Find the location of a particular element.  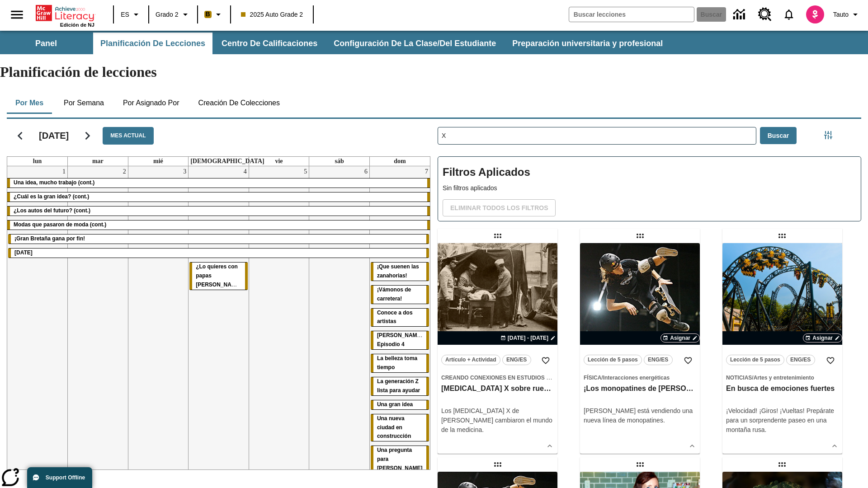

a: 2 de septiembre de 2025 is located at coordinates (125, 172).